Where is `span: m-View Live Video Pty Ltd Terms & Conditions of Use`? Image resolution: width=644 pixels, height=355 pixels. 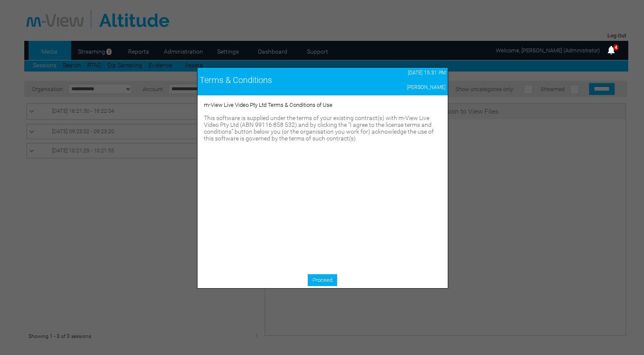 span: m-View Live Video Pty Ltd Terms & Conditions of Use is located at coordinates (268, 105).